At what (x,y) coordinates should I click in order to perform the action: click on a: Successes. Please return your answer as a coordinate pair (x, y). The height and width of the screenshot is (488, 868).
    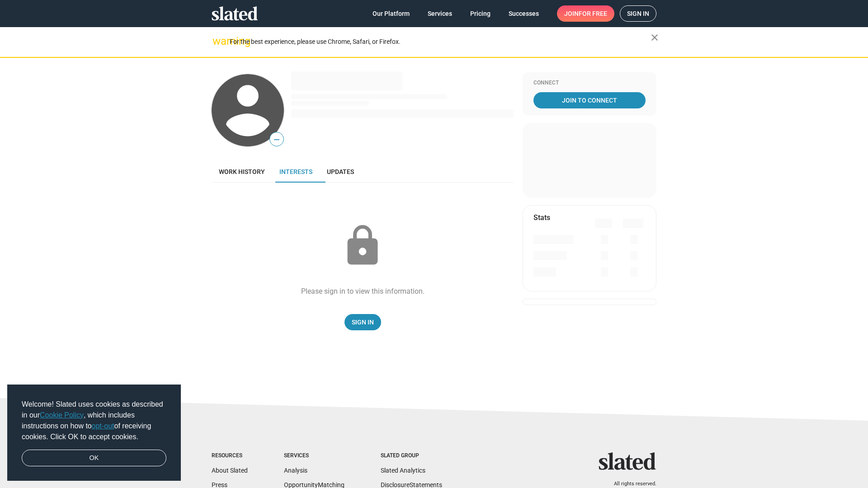
    Looking at the image, I should click on (524, 13).